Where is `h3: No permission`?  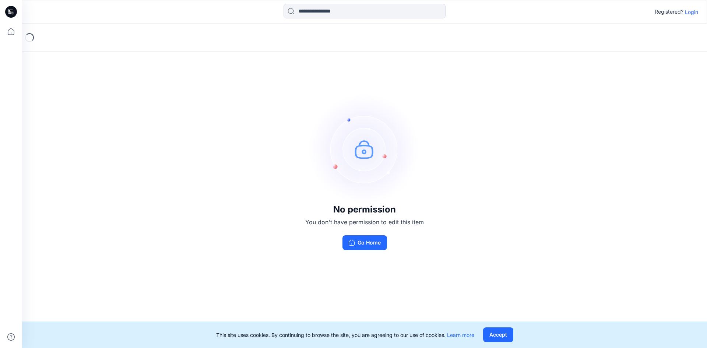
h3: No permission is located at coordinates (364, 209).